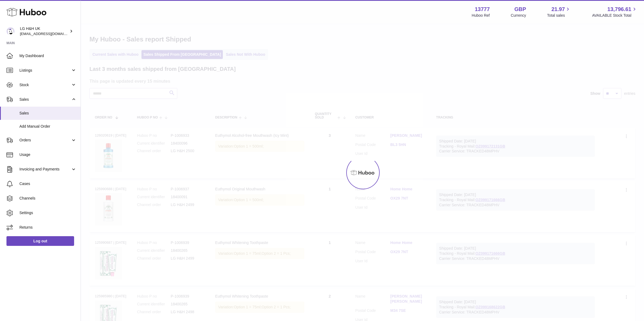 Image resolution: width=644 pixels, height=321 pixels. What do you see at coordinates (481, 16) in the screenshot?
I see `div: Huboo Ref` at bounding box center [481, 16].